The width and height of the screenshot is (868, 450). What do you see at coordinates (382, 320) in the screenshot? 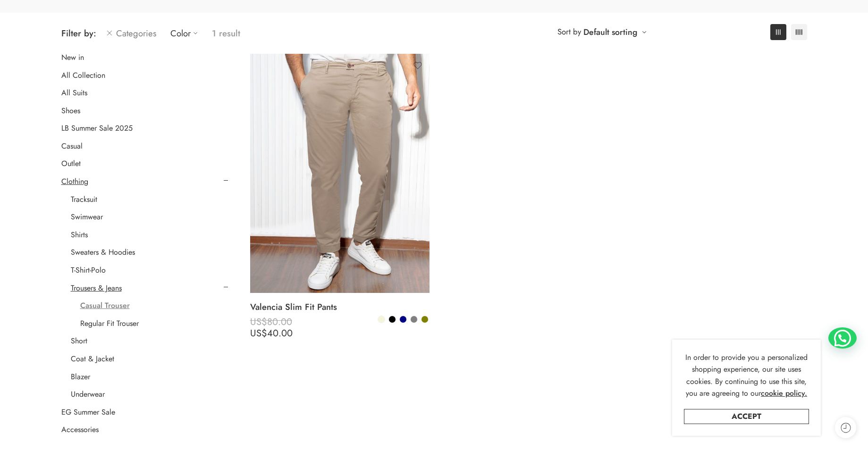
I see `a: Beige` at bounding box center [382, 320].